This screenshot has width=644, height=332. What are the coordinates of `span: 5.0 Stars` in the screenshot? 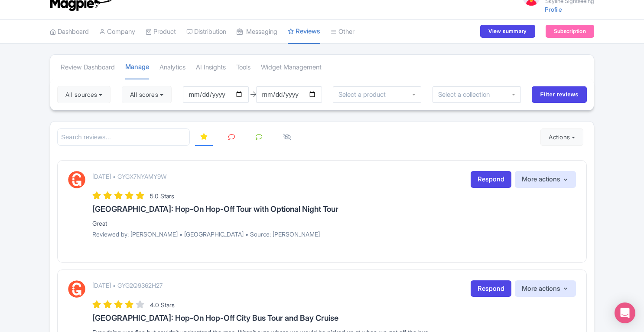 It's located at (162, 196).